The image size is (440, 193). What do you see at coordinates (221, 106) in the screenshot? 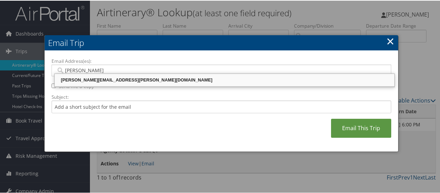
I see `input: Add a short subject for the email` at bounding box center [221, 106].